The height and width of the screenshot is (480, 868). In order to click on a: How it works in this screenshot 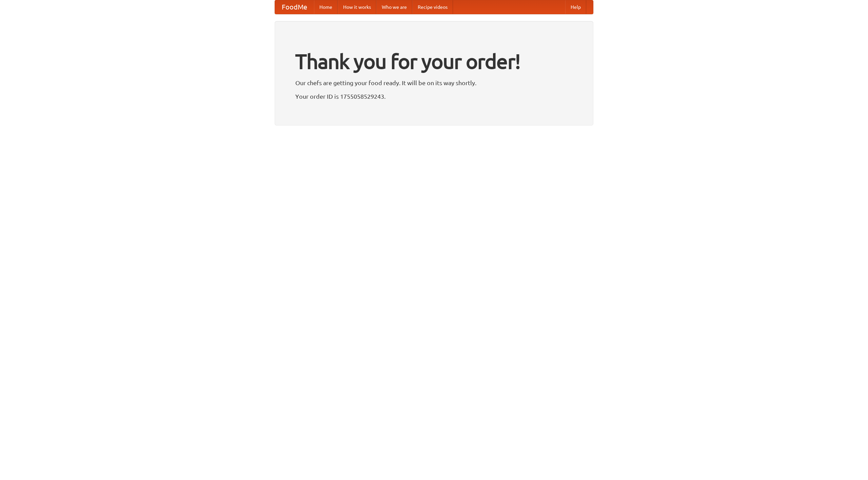, I will do `click(357, 7)`.